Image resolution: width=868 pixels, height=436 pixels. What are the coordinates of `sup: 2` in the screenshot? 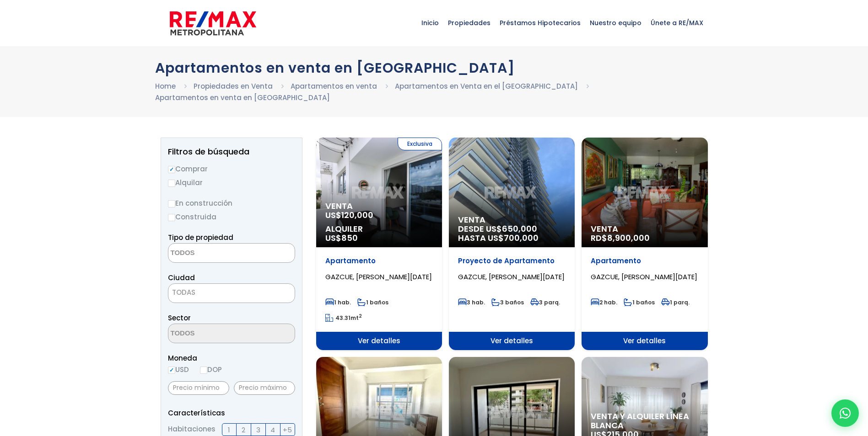 It's located at (360, 316).